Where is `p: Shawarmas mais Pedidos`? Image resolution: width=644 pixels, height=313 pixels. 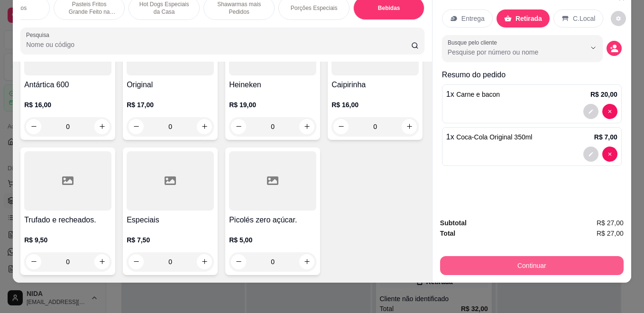 p: Shawarmas mais Pedidos is located at coordinates (239, 8).